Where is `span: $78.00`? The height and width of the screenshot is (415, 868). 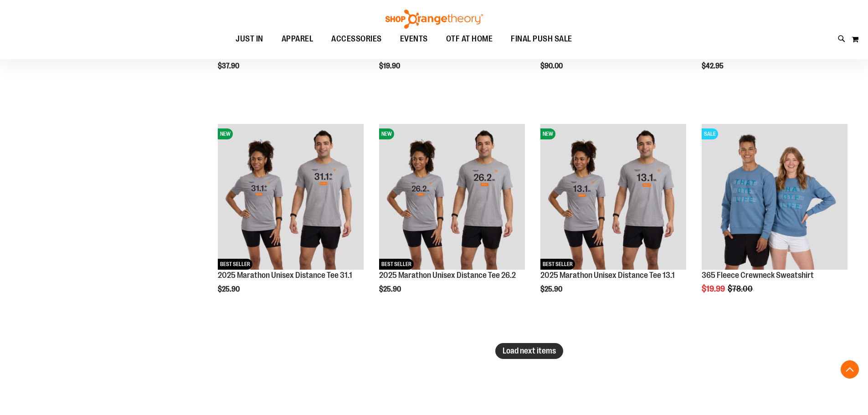 span: $78.00 is located at coordinates (741, 289).